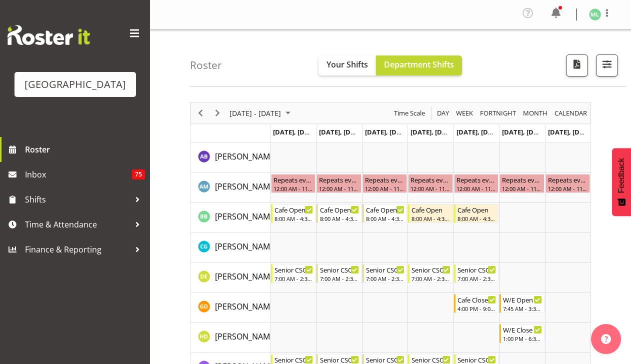 The height and width of the screenshot is (364, 631). What do you see at coordinates (419, 66) in the screenshot?
I see `button: Department Shifts` at bounding box center [419, 66].